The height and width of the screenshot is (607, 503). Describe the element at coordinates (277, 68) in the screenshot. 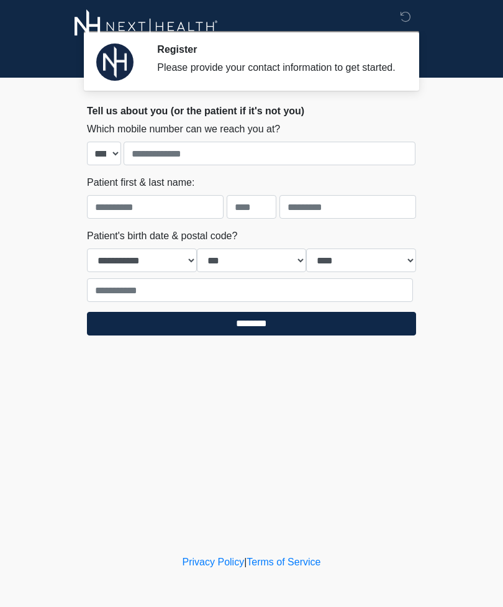

I see `div: Please provide your contact information to get started.` at that location.